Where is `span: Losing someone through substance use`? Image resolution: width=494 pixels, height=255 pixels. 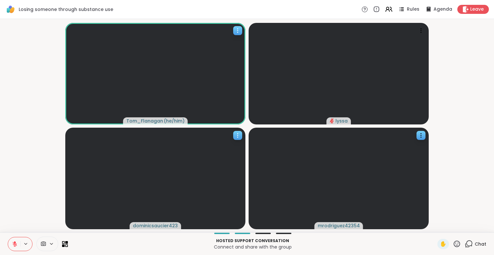 span: Losing someone through substance use is located at coordinates (66, 9).